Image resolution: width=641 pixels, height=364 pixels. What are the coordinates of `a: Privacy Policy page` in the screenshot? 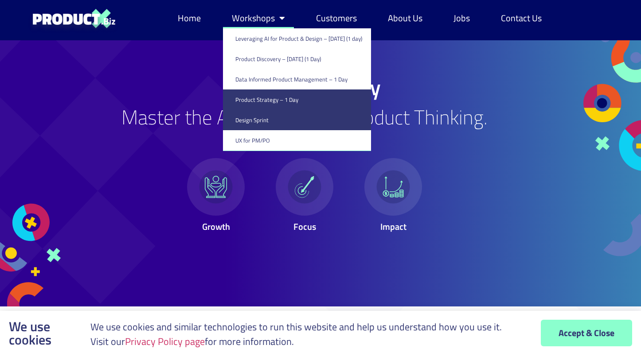 It's located at (165, 341).